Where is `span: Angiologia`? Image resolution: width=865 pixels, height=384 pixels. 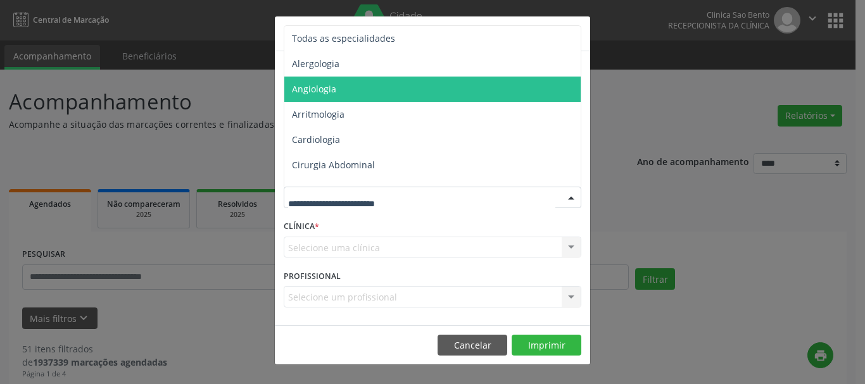
span: Angiologia is located at coordinates (314, 89).